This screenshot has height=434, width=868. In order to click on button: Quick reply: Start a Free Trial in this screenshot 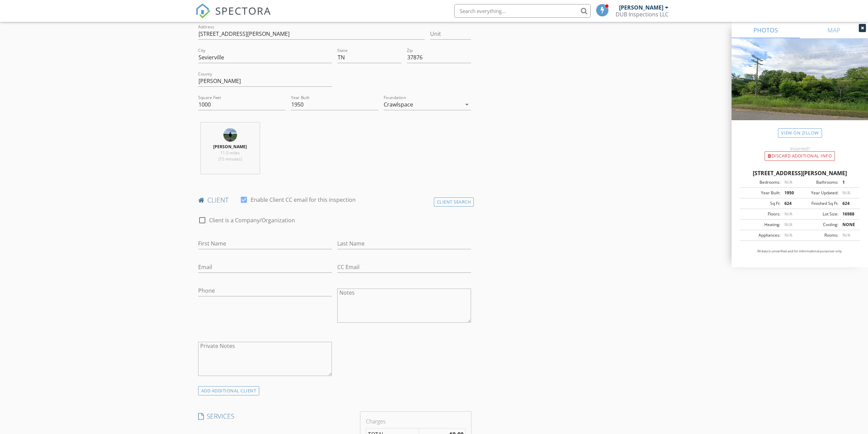, I will do `click(28, 55)`.